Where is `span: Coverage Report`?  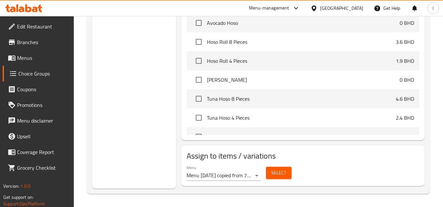
span: Coverage Report is located at coordinates (43, 152).